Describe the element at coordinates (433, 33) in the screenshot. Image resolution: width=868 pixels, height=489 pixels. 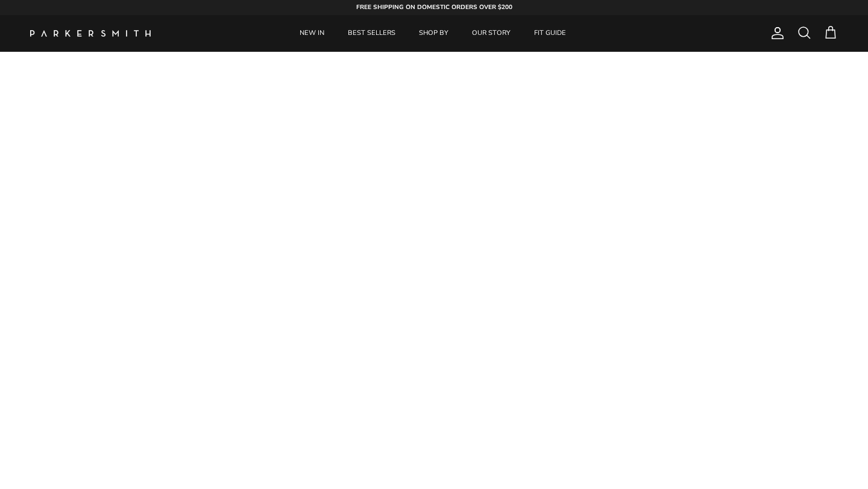
I see `div: Primary` at that location.